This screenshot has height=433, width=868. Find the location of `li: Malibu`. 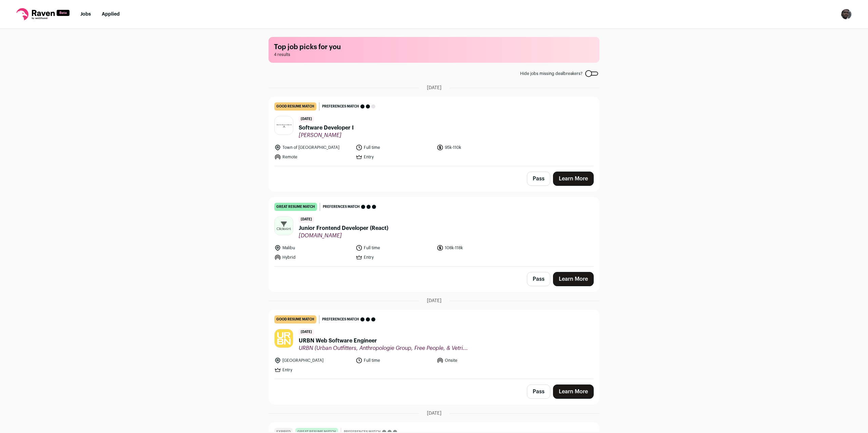

li: Malibu is located at coordinates (313, 248).